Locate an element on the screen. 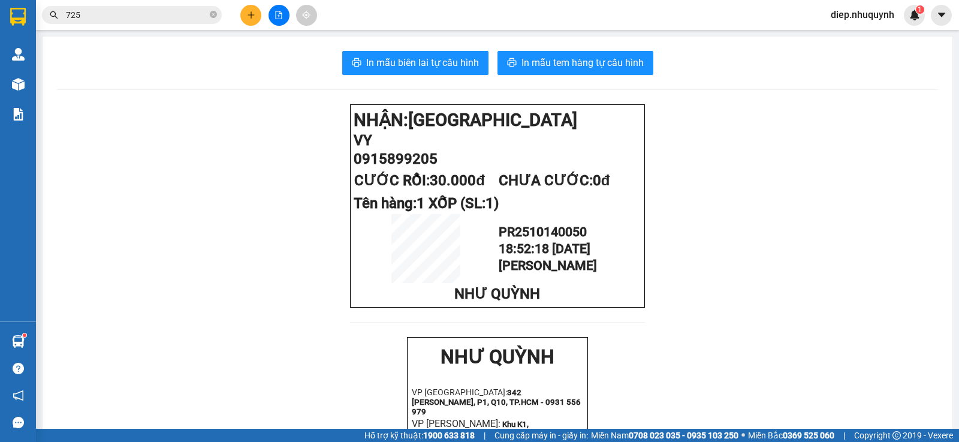  span: In mẫu biên lai tự cấu hình is located at coordinates (423, 62).